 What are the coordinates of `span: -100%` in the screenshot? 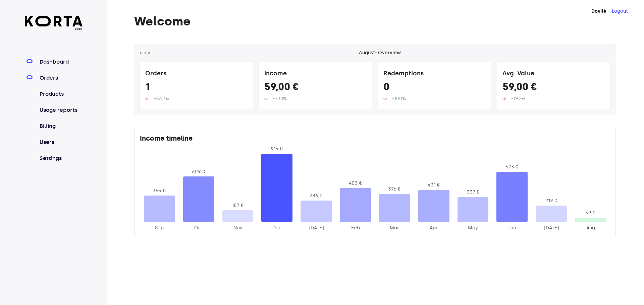 It's located at (399, 99).